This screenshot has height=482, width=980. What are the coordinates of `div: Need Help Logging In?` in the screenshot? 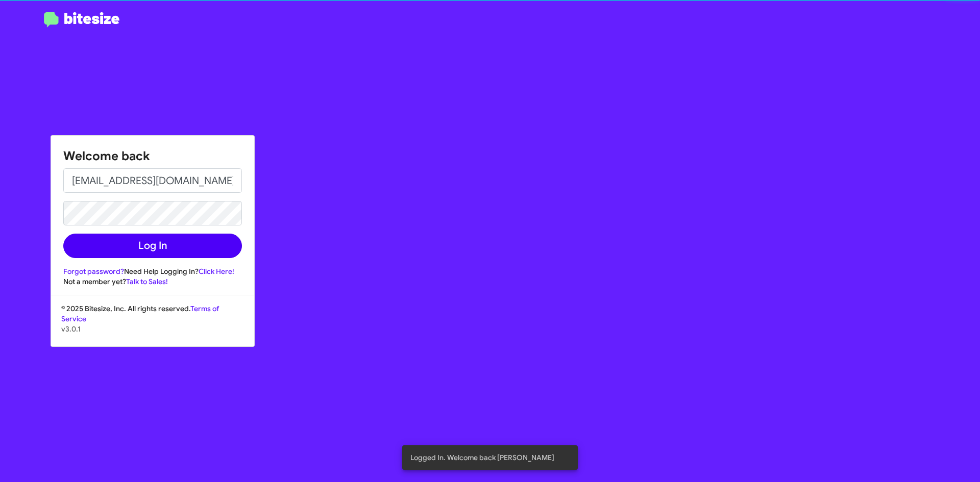 It's located at (152, 271).